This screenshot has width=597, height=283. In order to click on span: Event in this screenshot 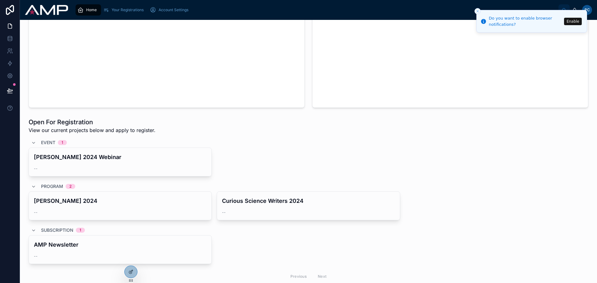, I will do `click(48, 143)`.